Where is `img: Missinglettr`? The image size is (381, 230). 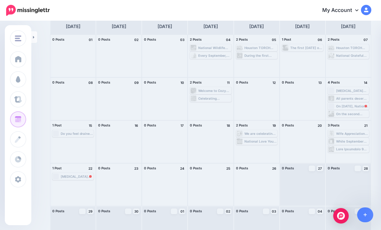 img: Missinglettr is located at coordinates (28, 10).